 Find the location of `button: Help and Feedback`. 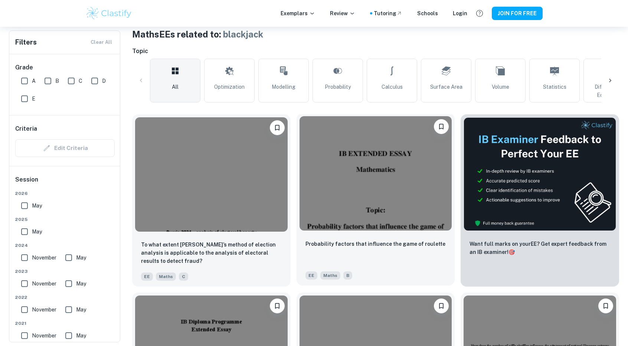

button: Help and Feedback is located at coordinates (480, 13).